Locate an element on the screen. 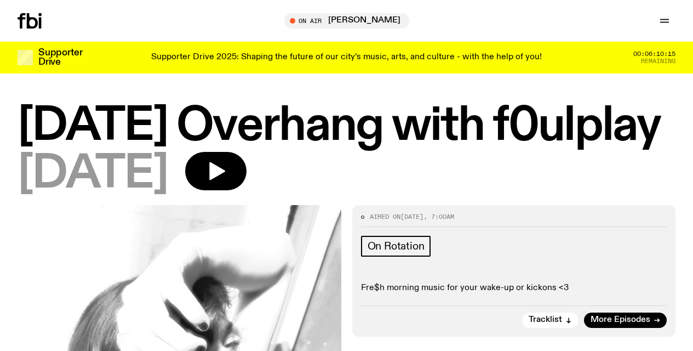 Image resolution: width=693 pixels, height=351 pixels. span: 00:06:10:15 is located at coordinates (654, 54).